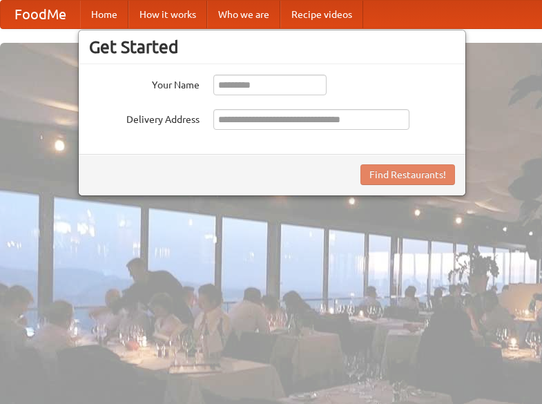 The height and width of the screenshot is (404, 542). I want to click on label: Your Name, so click(144, 83).